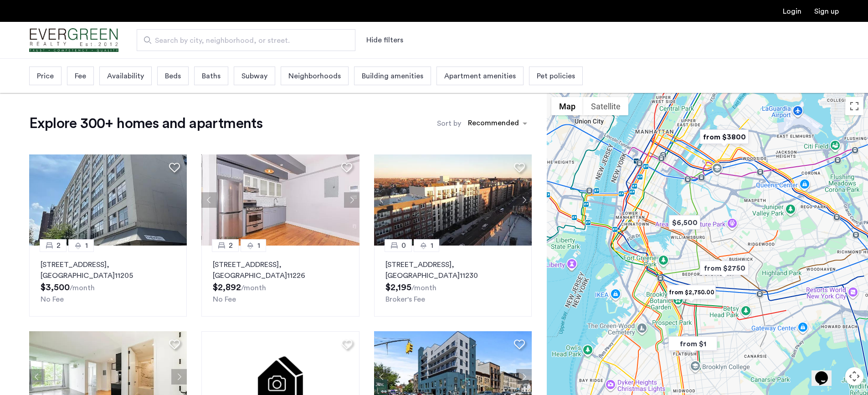 The height and width of the screenshot is (395, 868). Describe the element at coordinates (399, 287) in the screenshot. I see `span: $2,195` at that location.